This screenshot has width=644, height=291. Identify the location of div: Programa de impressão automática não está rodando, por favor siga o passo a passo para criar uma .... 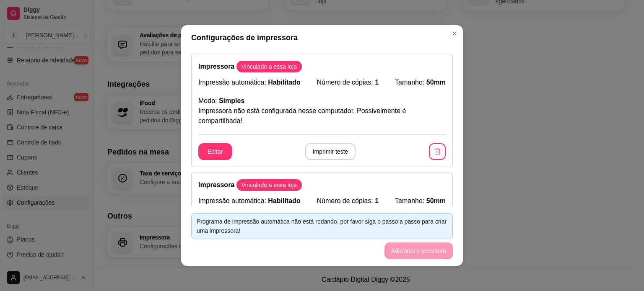
(322, 226).